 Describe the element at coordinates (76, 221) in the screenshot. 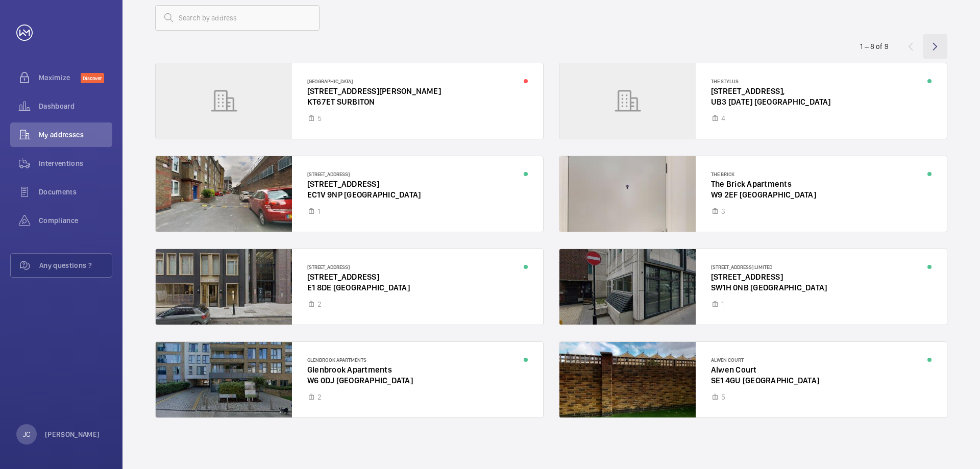

I see `span: Compliance` at that location.